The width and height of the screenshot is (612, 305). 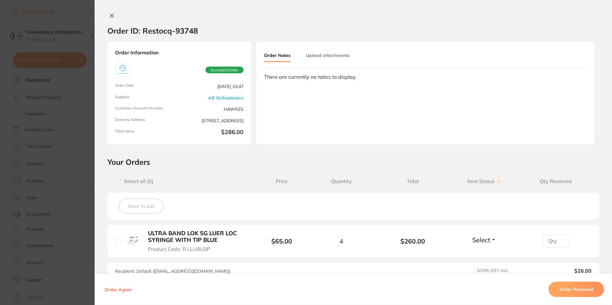 I want to click on b: $286.00, so click(x=213, y=133).